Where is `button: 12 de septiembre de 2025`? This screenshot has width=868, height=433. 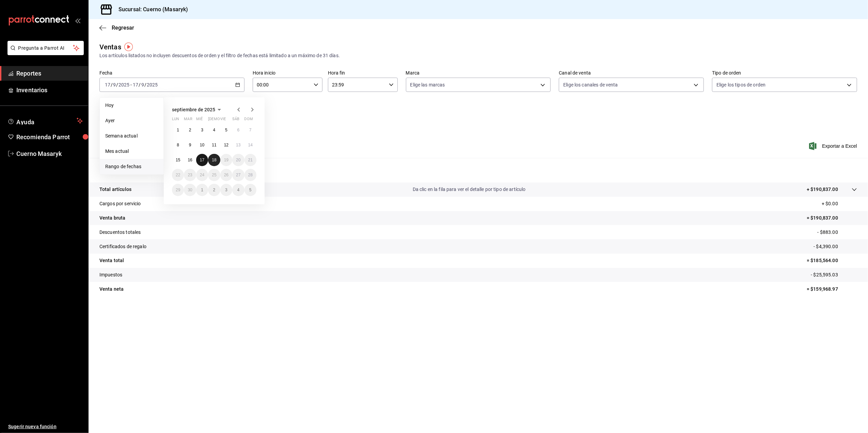 button: 12 de septiembre de 2025 is located at coordinates (226, 145).